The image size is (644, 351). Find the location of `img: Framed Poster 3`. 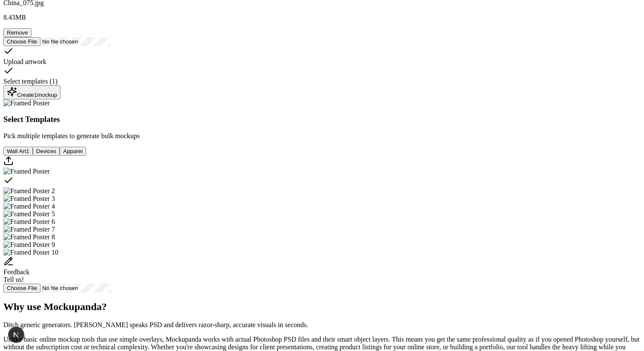

img: Framed Poster 3 is located at coordinates (29, 199).